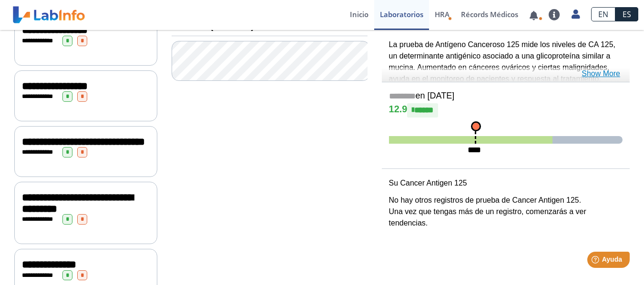 This screenshot has width=644, height=285. Describe the element at coordinates (506, 183) in the screenshot. I see `p: Su Cancer Antigen 125` at that location.